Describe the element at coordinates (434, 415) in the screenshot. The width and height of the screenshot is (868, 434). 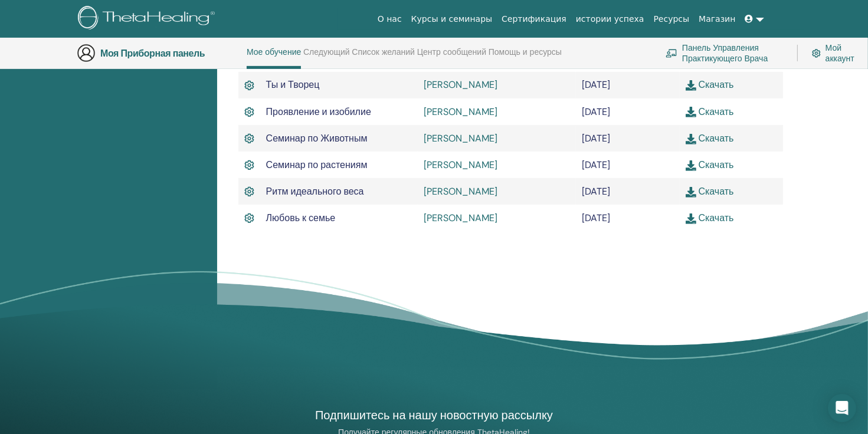
I see `ya-tr-span: Подпишитесь на нашу новостную рассылку` at that location.